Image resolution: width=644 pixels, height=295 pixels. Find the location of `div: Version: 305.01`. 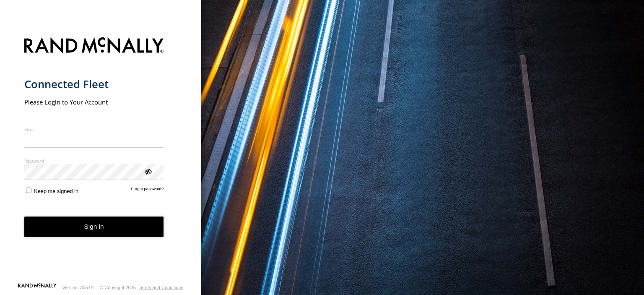

div: Version: 305.01 is located at coordinates (78, 288).